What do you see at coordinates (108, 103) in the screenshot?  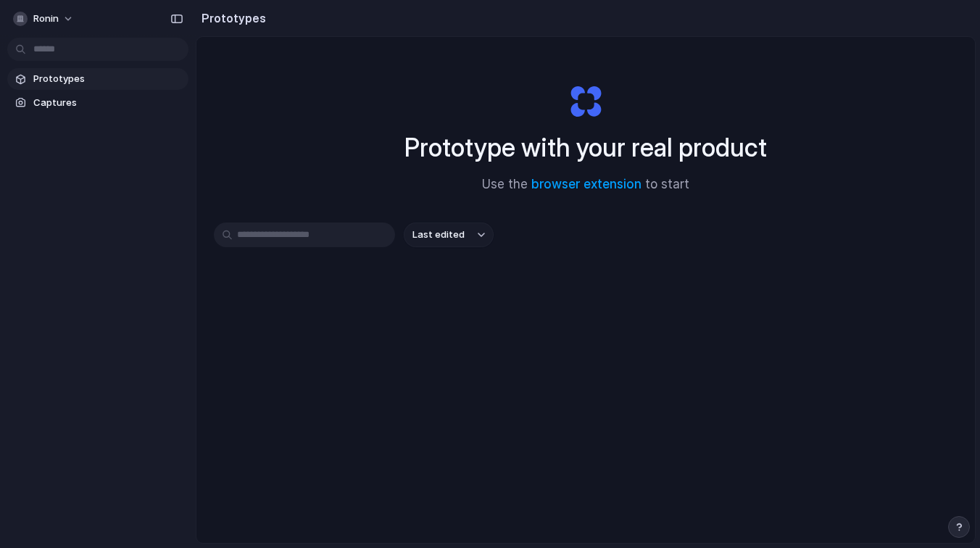 I see `span: Captures` at bounding box center [108, 103].